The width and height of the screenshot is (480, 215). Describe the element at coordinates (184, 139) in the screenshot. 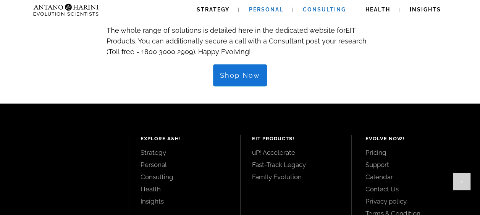

I see `h4: Explore A&H!` at that location.